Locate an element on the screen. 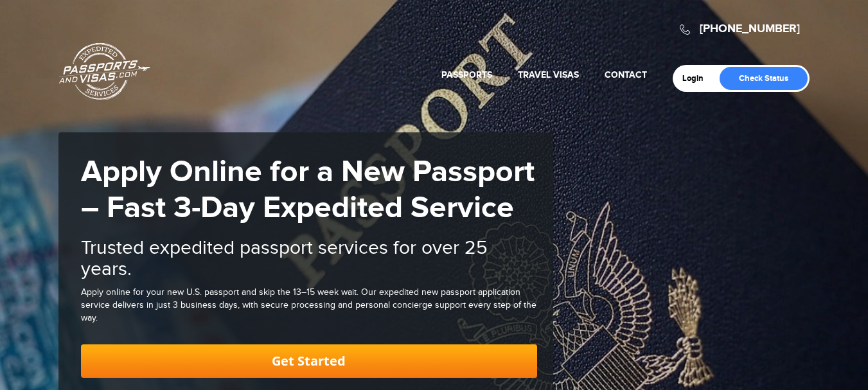 This screenshot has height=390, width=868. a: Check Status is located at coordinates (763, 78).